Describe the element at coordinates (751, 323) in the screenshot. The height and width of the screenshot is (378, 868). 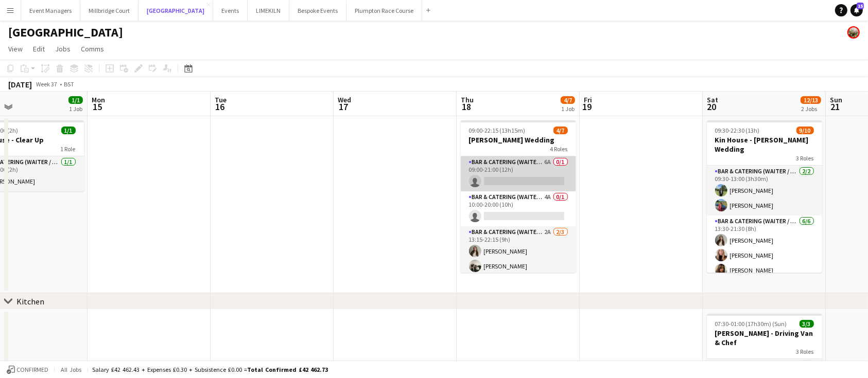
I see `span: 07:30-01:00 (17h30m) (Sun)` at that location.